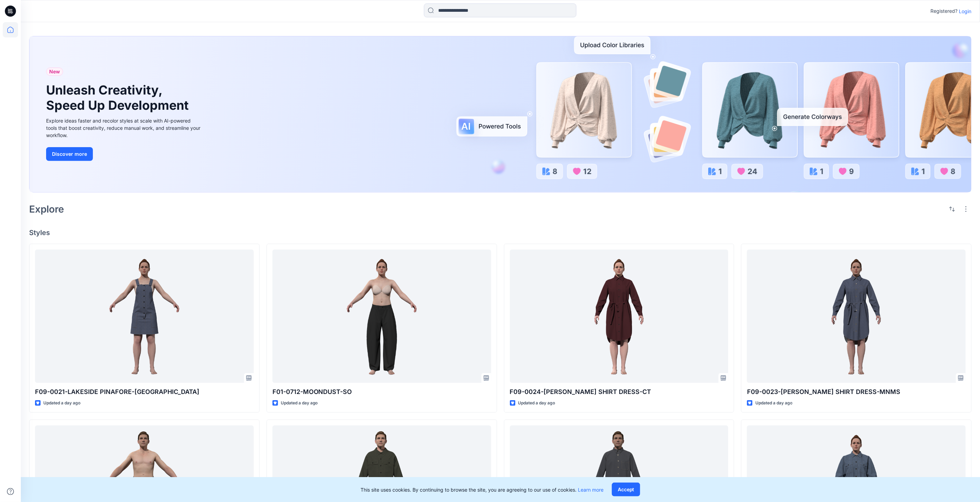 The width and height of the screenshot is (980, 502). Describe the element at coordinates (626, 490) in the screenshot. I see `button: Accept` at that location.